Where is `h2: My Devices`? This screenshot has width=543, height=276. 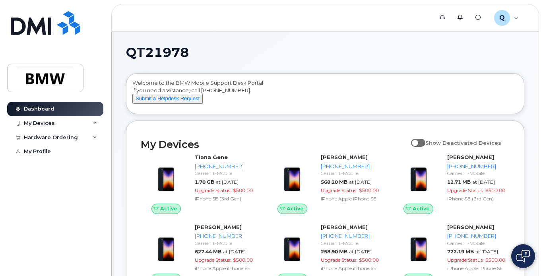
h2: My Devices is located at coordinates (274, 144).